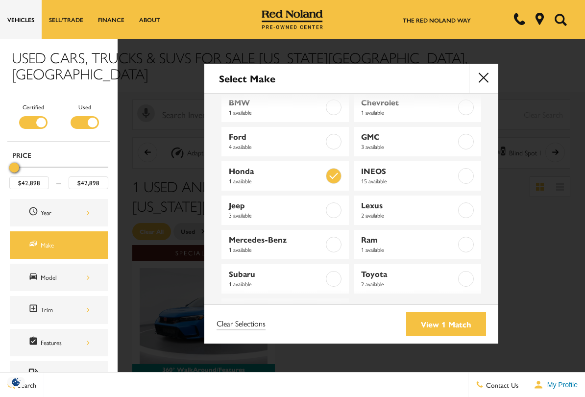 The image size is (585, 397). I want to click on input: Minimum, so click(29, 183).